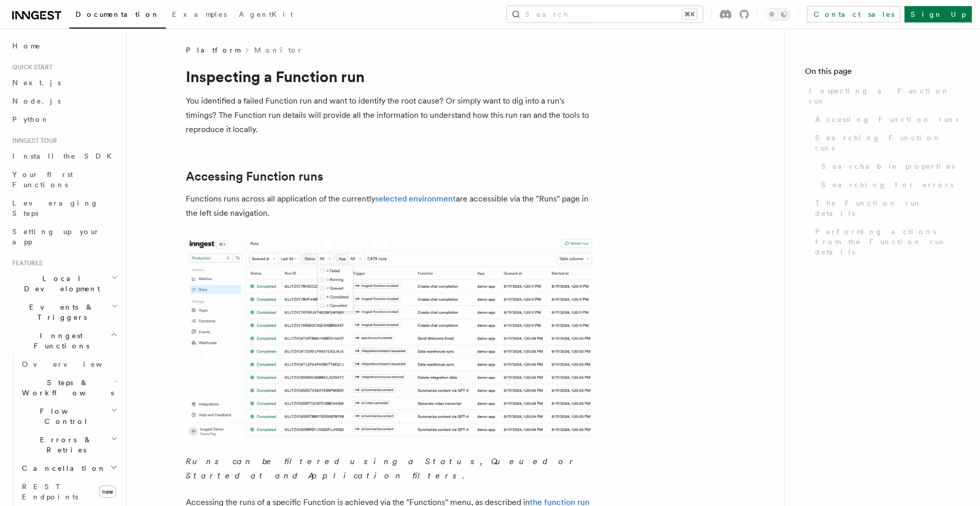 The image size is (980, 506). Describe the element at coordinates (390, 338) in the screenshot. I see `img: The "Handle failed payments" Function runs list features a run in a failing state.` at that location.